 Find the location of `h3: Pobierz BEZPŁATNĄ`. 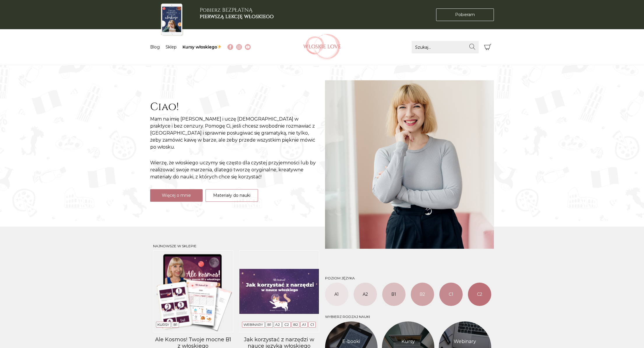

h3: Pobierz BEZPŁATNĄ is located at coordinates (237, 13).